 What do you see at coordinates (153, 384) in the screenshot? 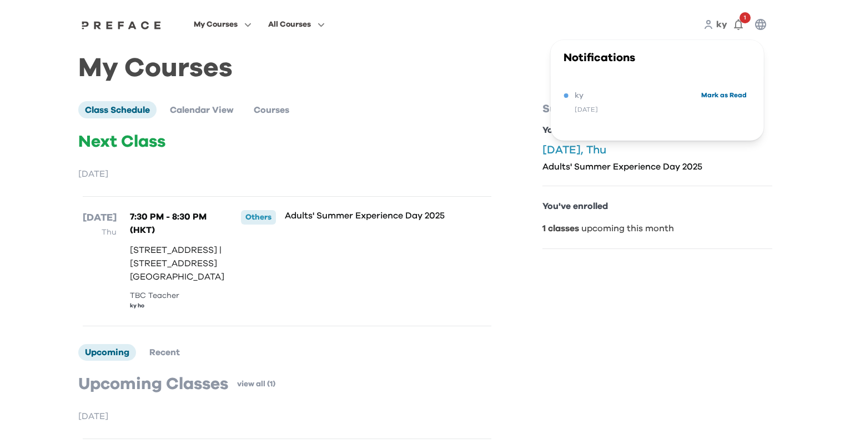
I see `p: Upcoming Classes` at bounding box center [153, 384].